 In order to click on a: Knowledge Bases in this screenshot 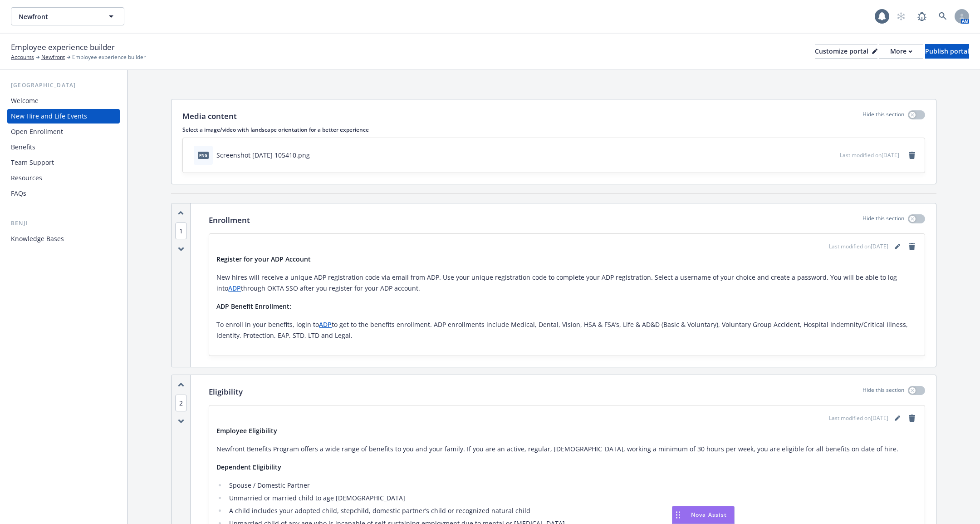, I will do `click(64, 238)`.